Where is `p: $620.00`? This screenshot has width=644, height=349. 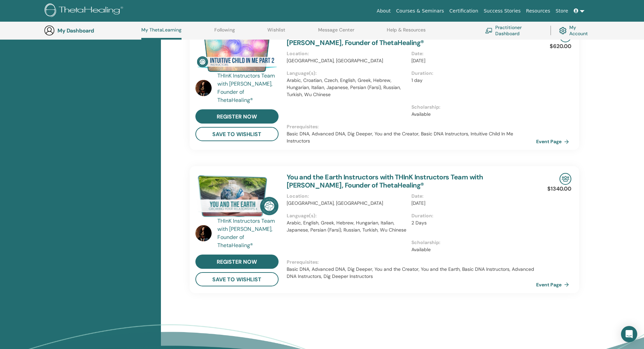 p: $620.00 is located at coordinates (561, 47).